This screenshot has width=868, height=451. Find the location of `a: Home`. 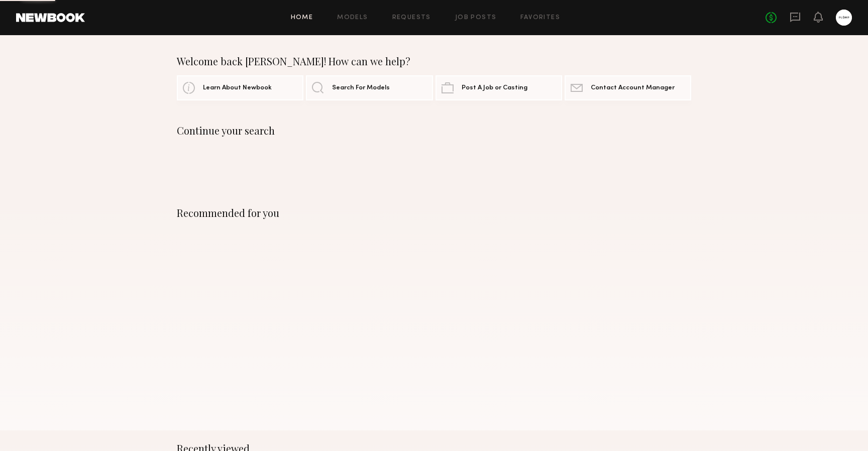

a: Home is located at coordinates (302, 17).